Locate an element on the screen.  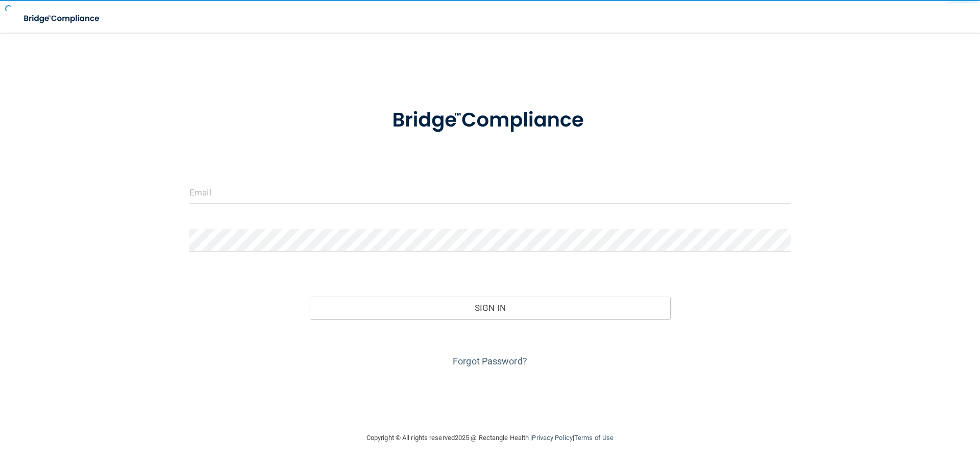
a: Terms of Use is located at coordinates (594, 438).